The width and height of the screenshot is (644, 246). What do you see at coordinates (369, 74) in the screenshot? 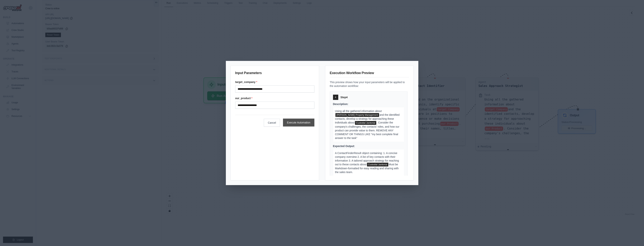
I see `h3: Execution Workflow Preview` at bounding box center [369, 74].